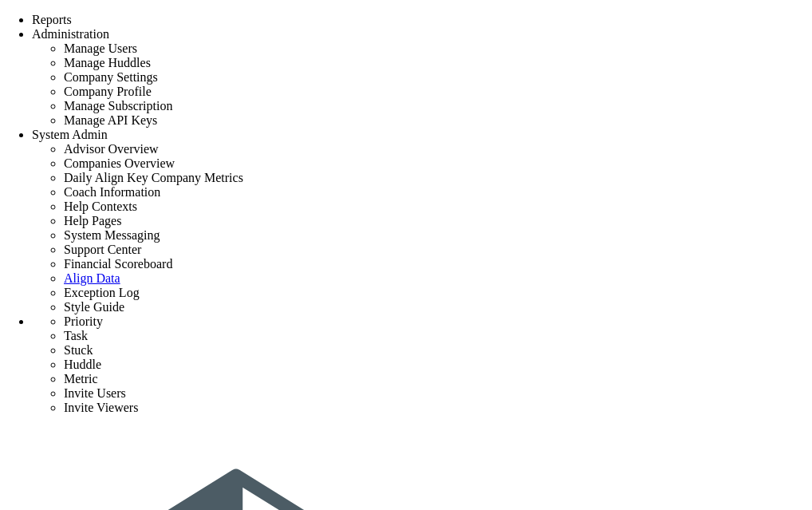 The width and height of the screenshot is (812, 510). I want to click on span: Company Profile, so click(107, 91).